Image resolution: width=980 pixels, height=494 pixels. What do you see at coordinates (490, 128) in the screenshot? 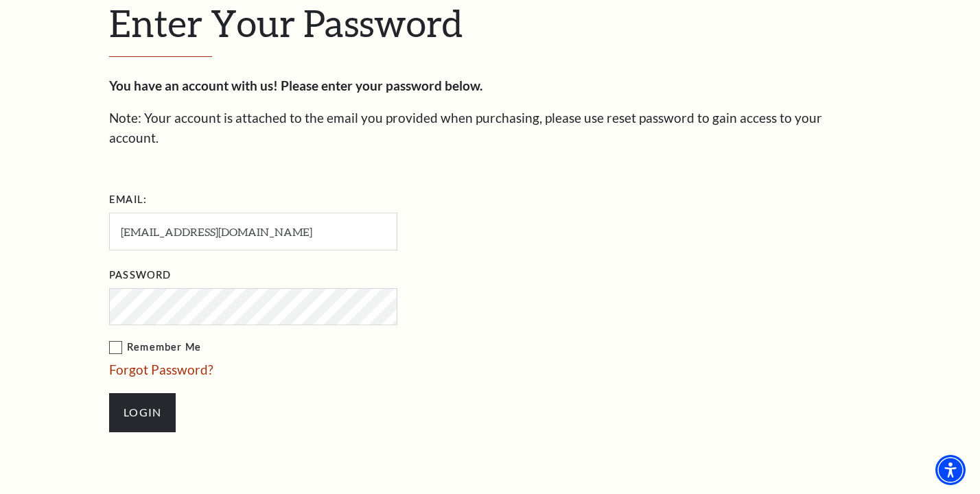
I see `p: Note: Your account is attached to the email you provided when purchasing, please use reset passwo...` at bounding box center [490, 128].